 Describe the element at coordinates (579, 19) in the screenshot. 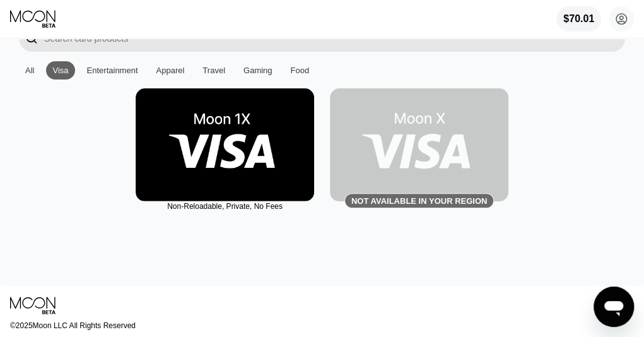

I see `div: $70.01` at that location.